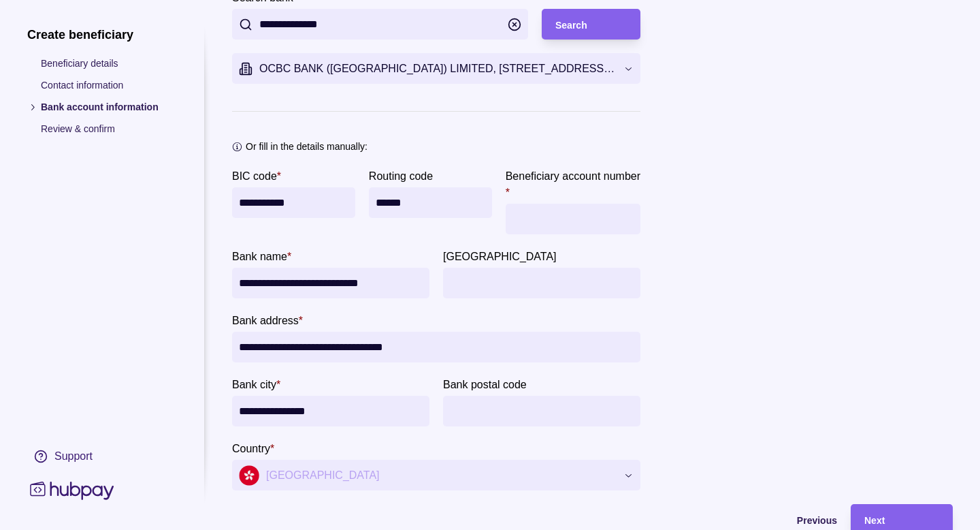  What do you see at coordinates (259, 256) in the screenshot?
I see `p: Bank name` at bounding box center [259, 256].